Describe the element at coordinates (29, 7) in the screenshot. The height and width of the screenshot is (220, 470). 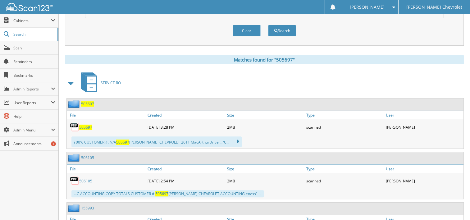
I see `img: scan123-logo-white.svg` at that location.